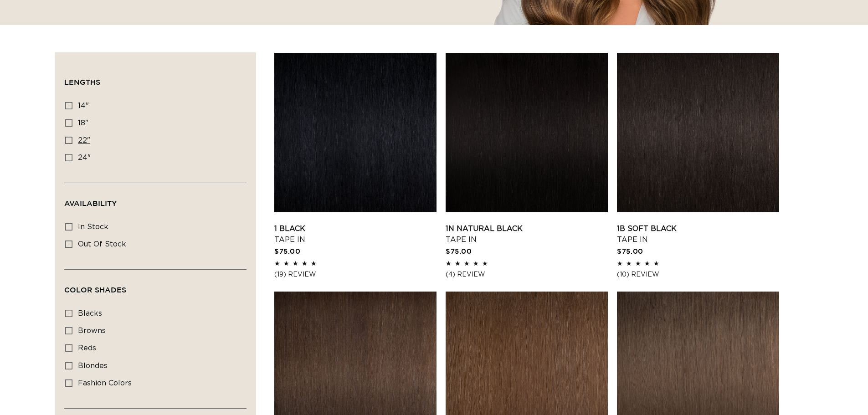 The image size is (868, 415). I want to click on span: In stock, so click(93, 227).